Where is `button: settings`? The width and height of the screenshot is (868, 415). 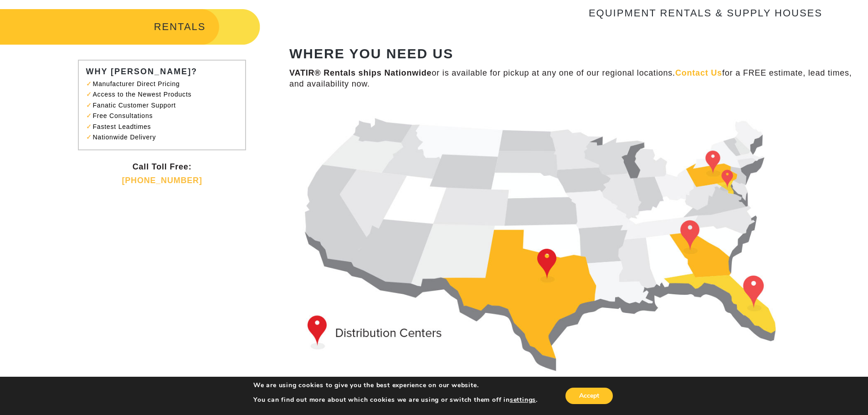 button: settings is located at coordinates (522, 400).